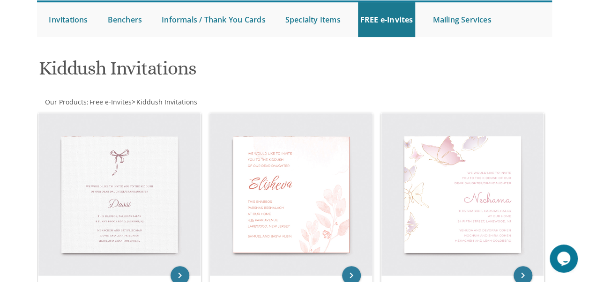  I want to click on a: Mailing Services, so click(462, 20).